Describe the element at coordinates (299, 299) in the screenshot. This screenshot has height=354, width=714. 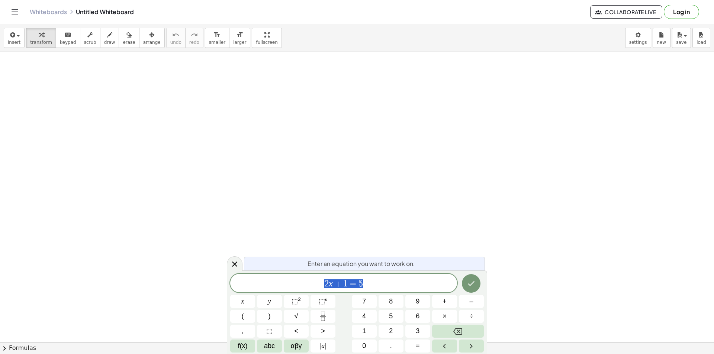
I see `sup: 2` at that location.